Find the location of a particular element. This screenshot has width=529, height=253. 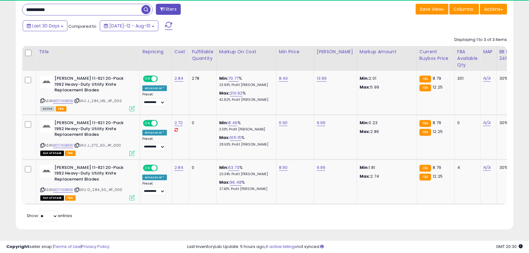

a: 13.99 is located at coordinates (322, 78).